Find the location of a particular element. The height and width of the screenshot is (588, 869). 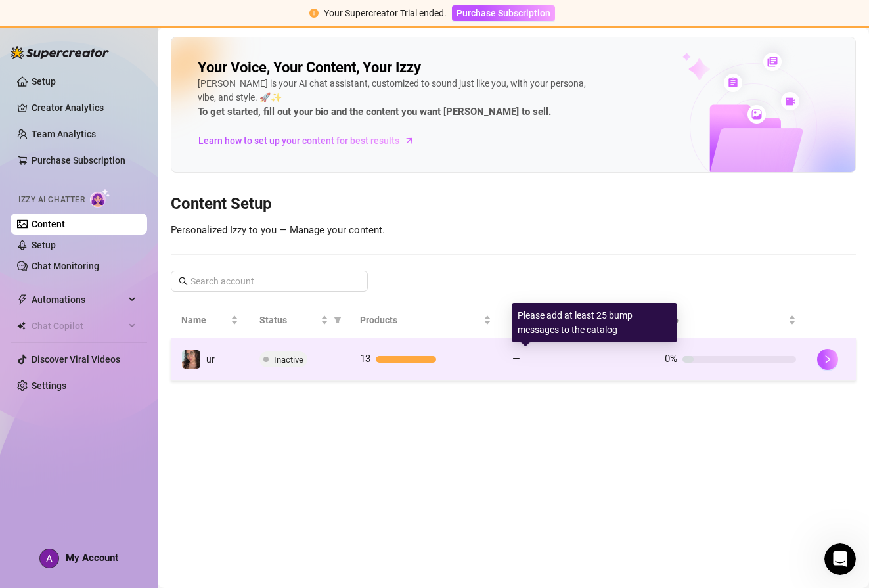

a: Chat Monitoring is located at coordinates (65, 266).